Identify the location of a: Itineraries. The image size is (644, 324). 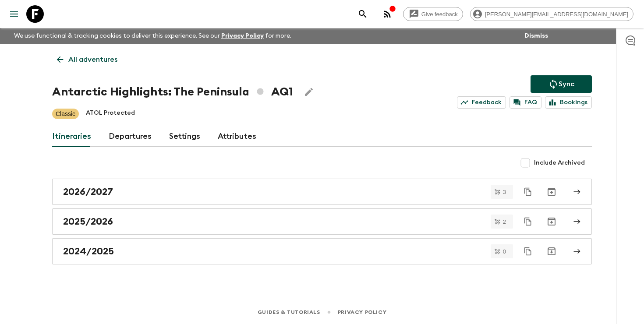
(71, 137).